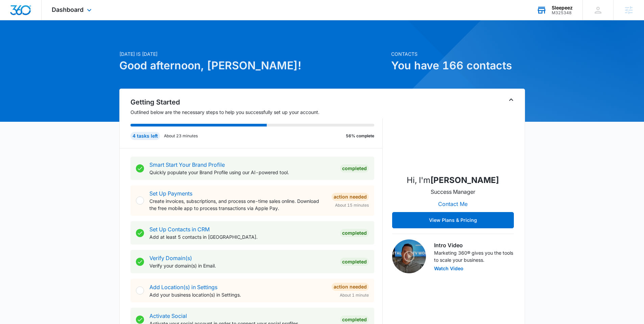  I want to click on div: Keywords by Traffic, so click(94, 42).